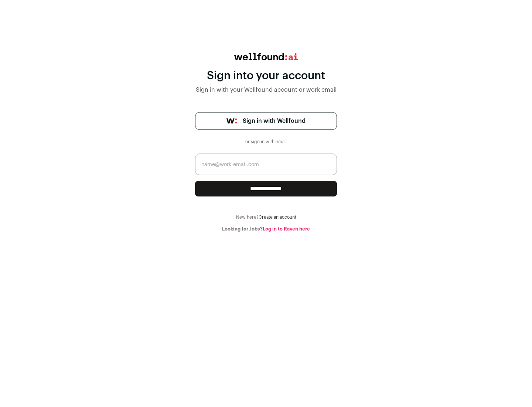  Describe the element at coordinates (266, 90) in the screenshot. I see `div: Sign in with your Wellfound account or work email` at that location.